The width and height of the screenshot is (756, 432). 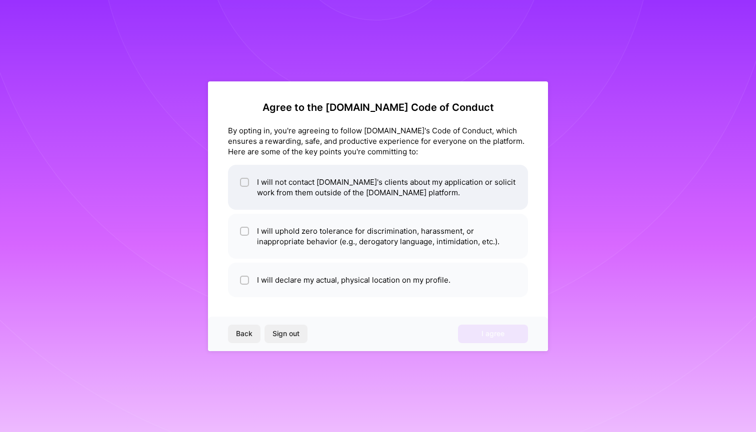 I want to click on span: Sign out, so click(x=286, y=334).